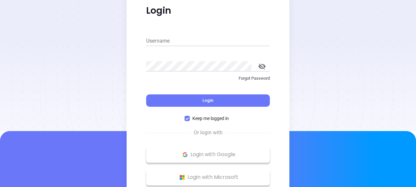  Describe the element at coordinates (208, 133) in the screenshot. I see `span: Or login with` at that location.